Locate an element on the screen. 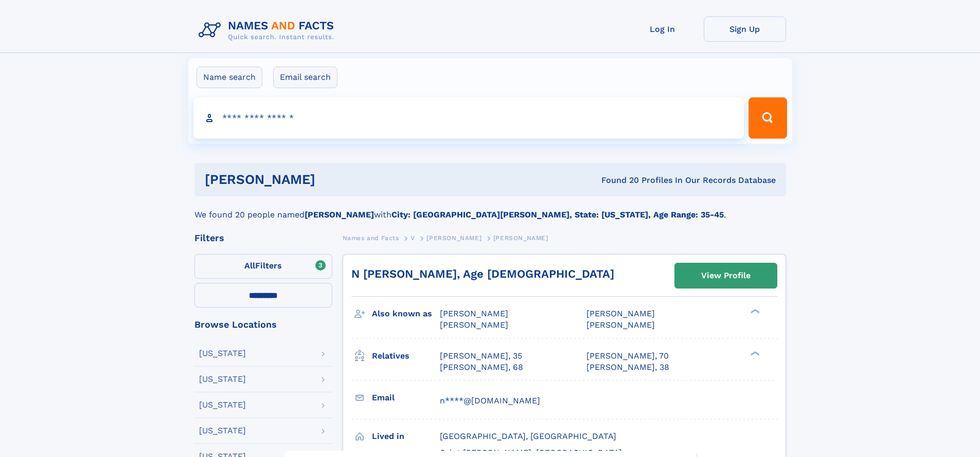 Image resolution: width=980 pixels, height=457 pixels. div: Found 20 Profiles In Our Records Database is located at coordinates (617, 180).